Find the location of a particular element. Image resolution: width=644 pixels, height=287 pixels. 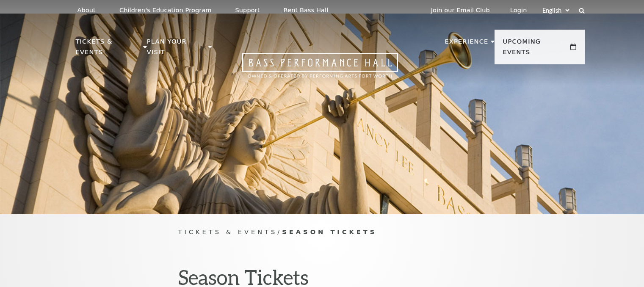

p: Experience is located at coordinates (466, 44).